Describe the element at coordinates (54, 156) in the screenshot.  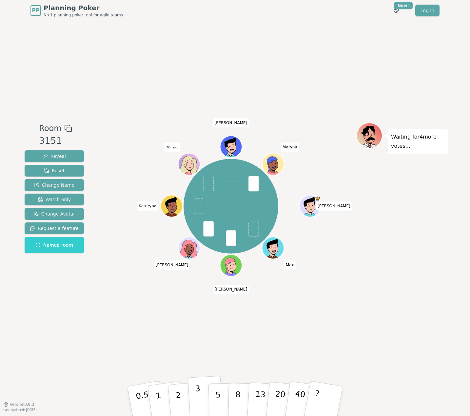
I see `button: Reveal` at that location.